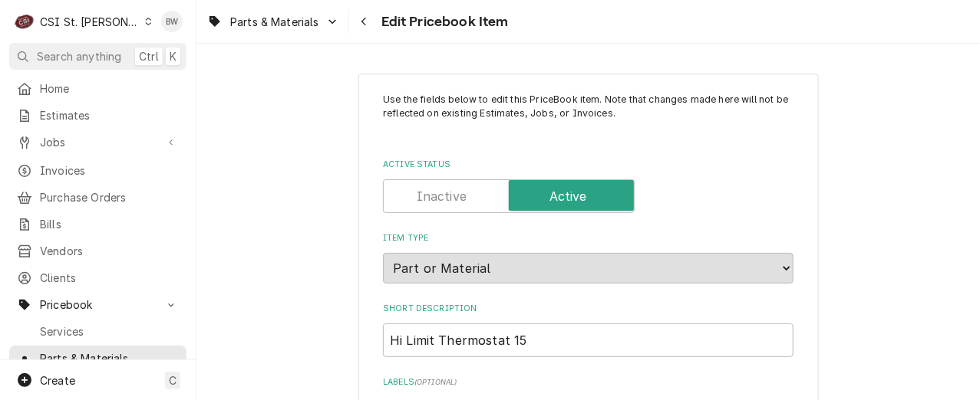 The image size is (980, 400). What do you see at coordinates (587, 340) in the screenshot?
I see `input: Name used to describe this Part or Material` at bounding box center [587, 340].